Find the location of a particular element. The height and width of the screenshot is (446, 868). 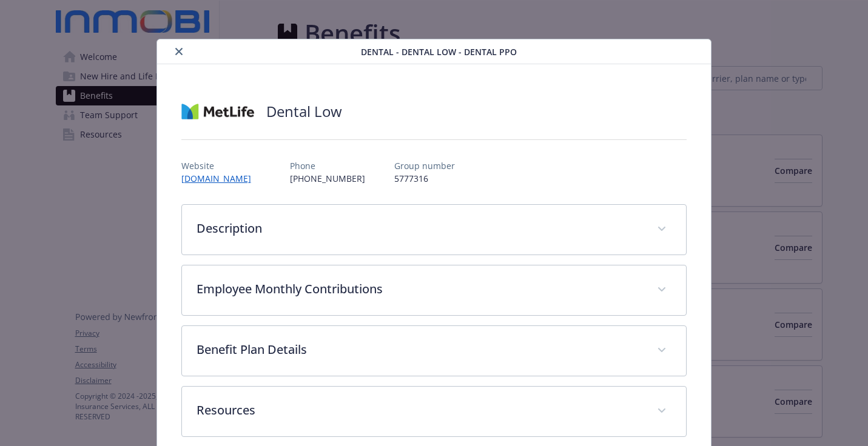

p: Website is located at coordinates (221, 166).